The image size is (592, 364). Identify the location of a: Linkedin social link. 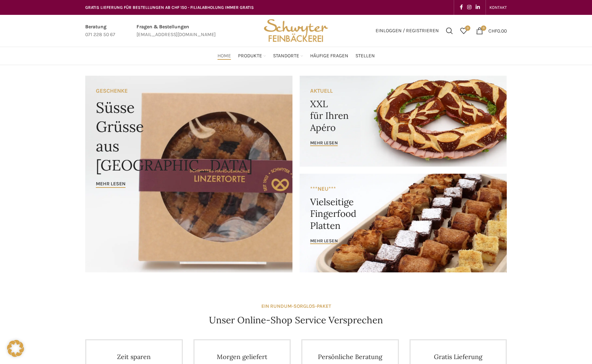
(478, 7).